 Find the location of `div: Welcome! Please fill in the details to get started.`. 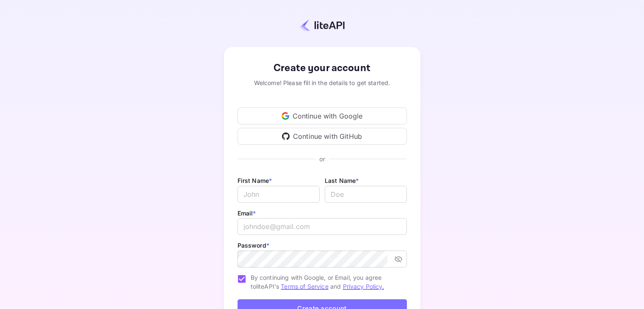

div: Welcome! Please fill in the details to get started. is located at coordinates (322, 82).